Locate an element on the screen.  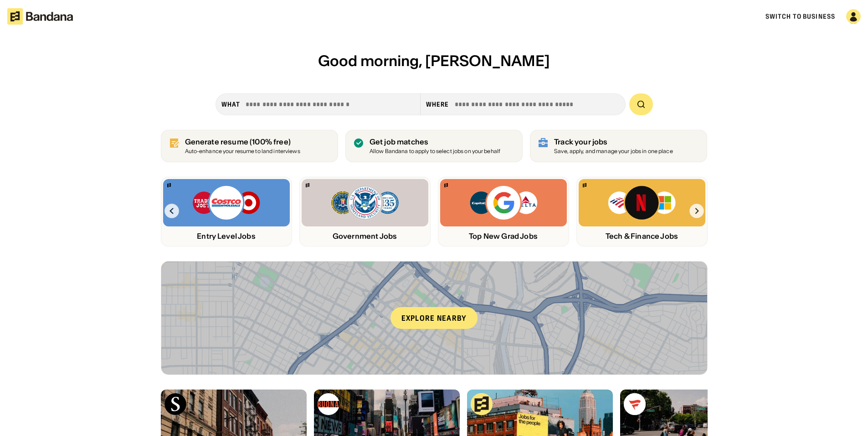
a: Explore nearby is located at coordinates (434, 318).